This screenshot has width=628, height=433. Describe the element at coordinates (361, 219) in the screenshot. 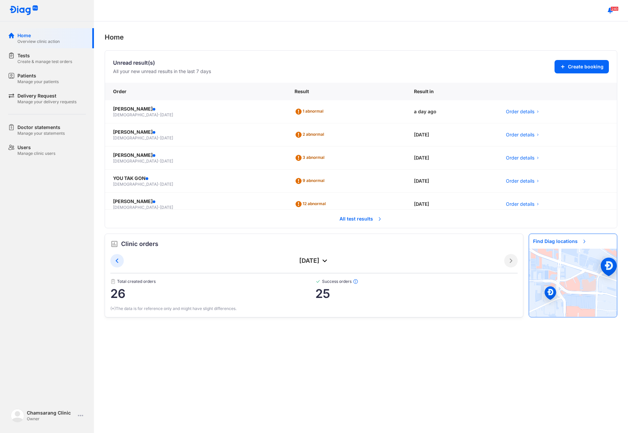

I see `span: All test results` at that location.